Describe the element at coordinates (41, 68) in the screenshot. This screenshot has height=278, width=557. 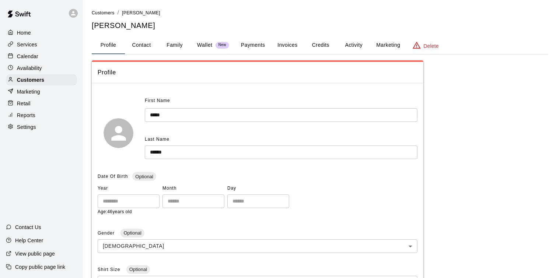
I see `div: Availability` at that location.